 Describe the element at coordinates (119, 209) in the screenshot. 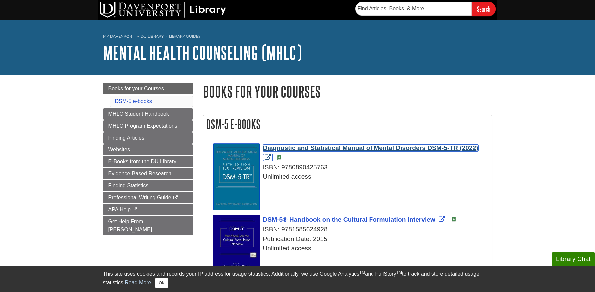

I see `span: APA Help` at that location.